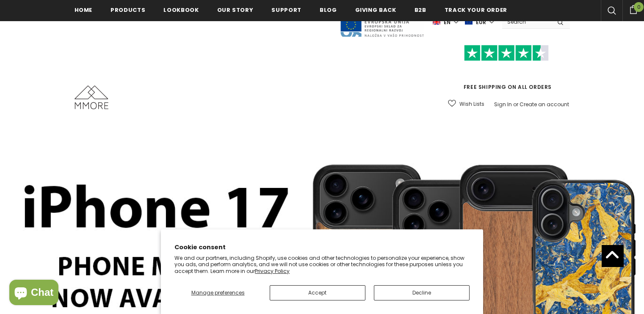 This screenshot has width=644, height=314. I want to click on a: 0, so click(633, 9).